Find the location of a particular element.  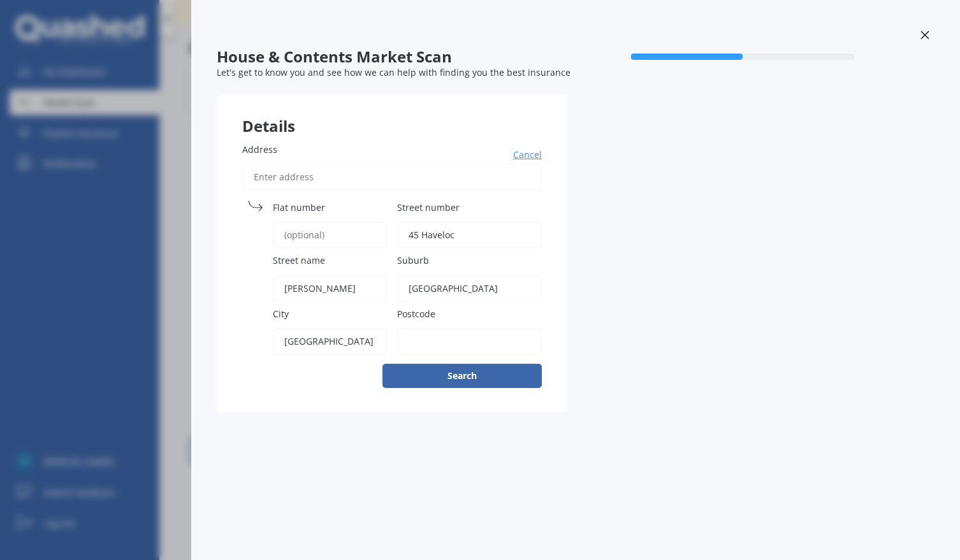

span: City is located at coordinates (280, 314).